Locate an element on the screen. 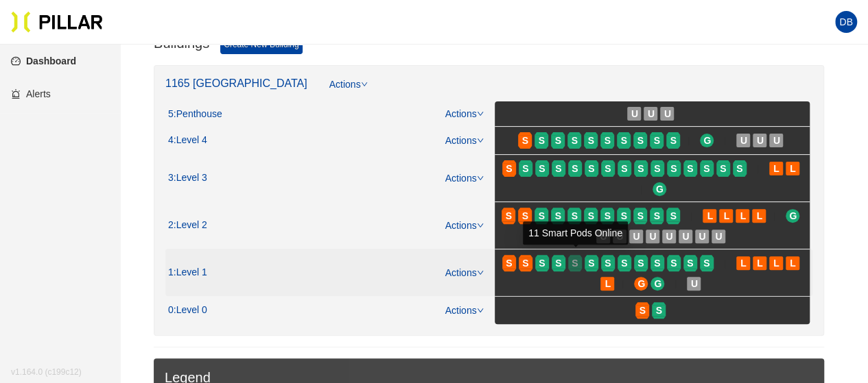 The height and width of the screenshot is (383, 868). div: 11 Smart Pods Online is located at coordinates (575, 233).